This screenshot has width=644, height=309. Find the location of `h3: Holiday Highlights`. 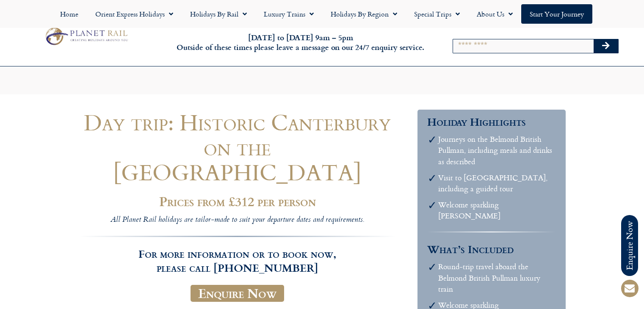

h3: Holiday Highlights is located at coordinates (491, 122).